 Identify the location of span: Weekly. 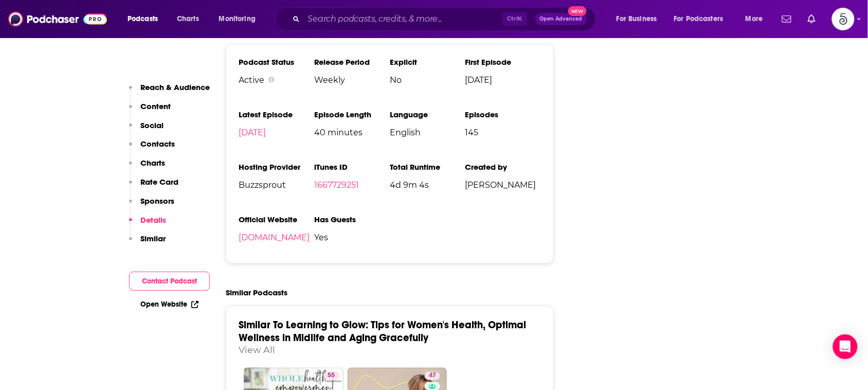
(352, 79).